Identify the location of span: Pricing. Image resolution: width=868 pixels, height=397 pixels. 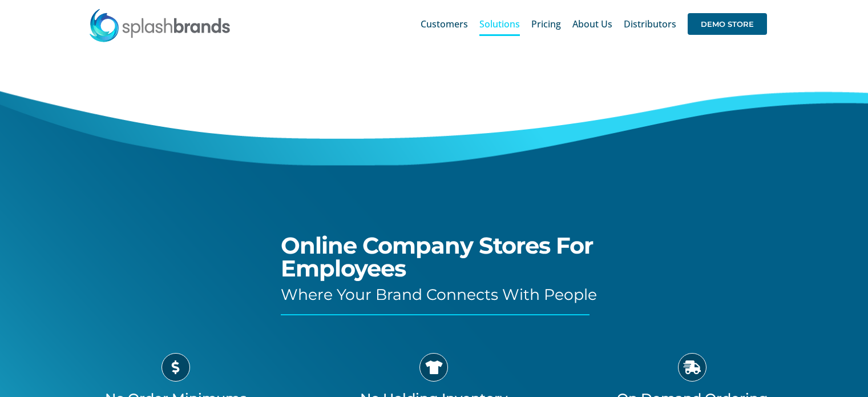
(546, 24).